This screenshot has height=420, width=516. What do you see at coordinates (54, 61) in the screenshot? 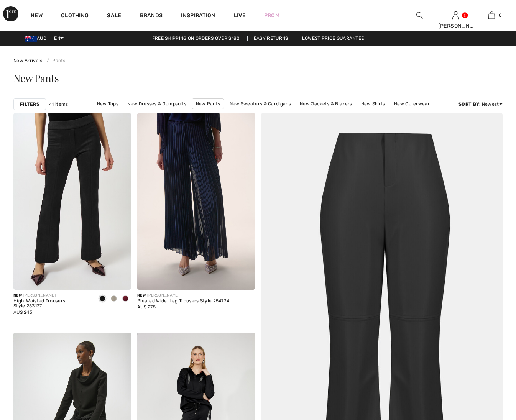
I see `a: Pants` at bounding box center [54, 61].